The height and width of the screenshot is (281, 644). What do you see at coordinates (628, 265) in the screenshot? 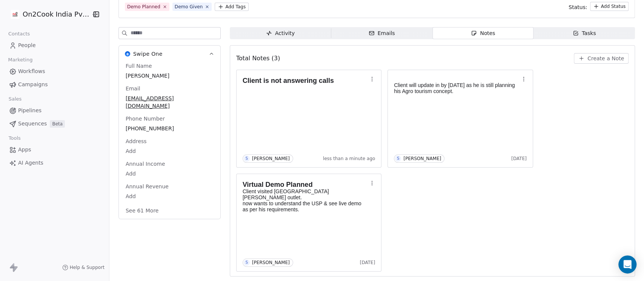
I see `div: Open Intercom Messenger` at bounding box center [628, 265].